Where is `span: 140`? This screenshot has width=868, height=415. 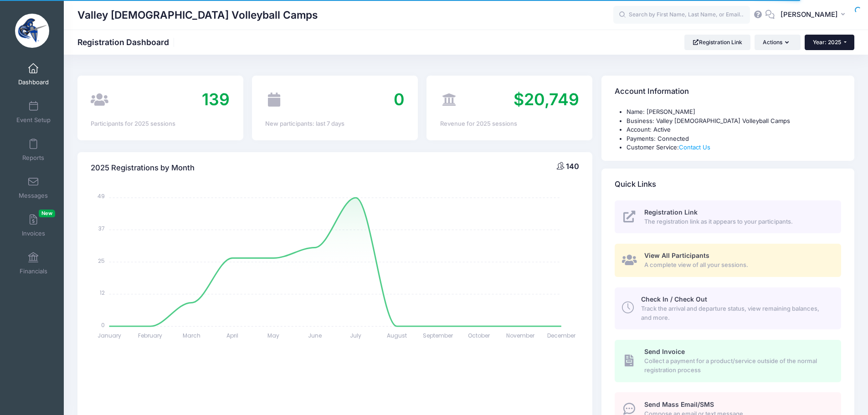 span: 140 is located at coordinates (572, 166).